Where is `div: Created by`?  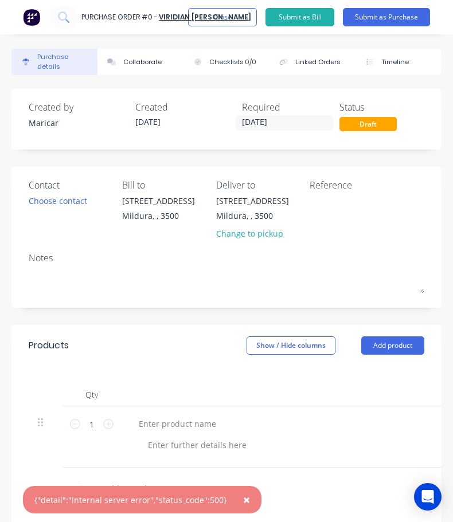 div: Created by is located at coordinates (77, 107).